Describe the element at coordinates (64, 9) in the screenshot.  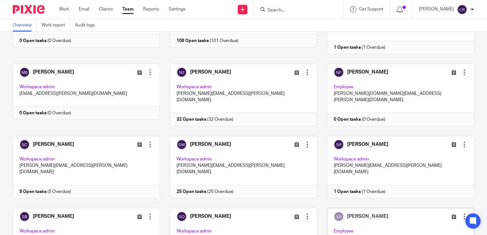
I see `a: Work` at that location.